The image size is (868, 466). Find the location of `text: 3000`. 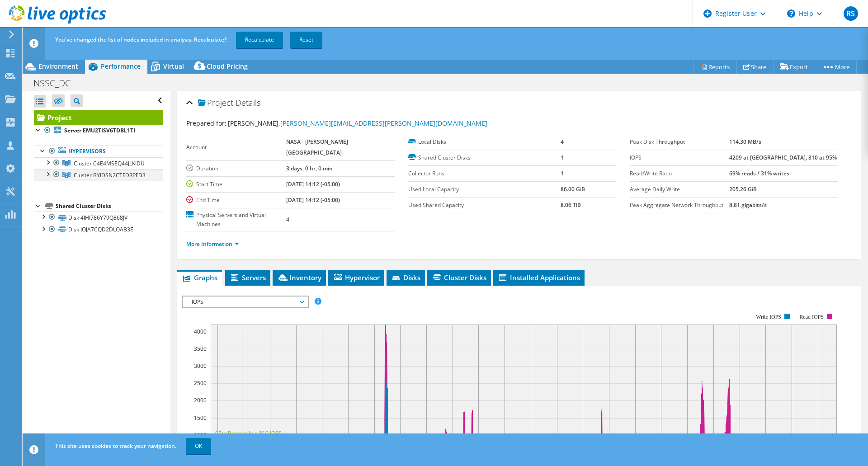

text: 3000 is located at coordinates (200, 366).